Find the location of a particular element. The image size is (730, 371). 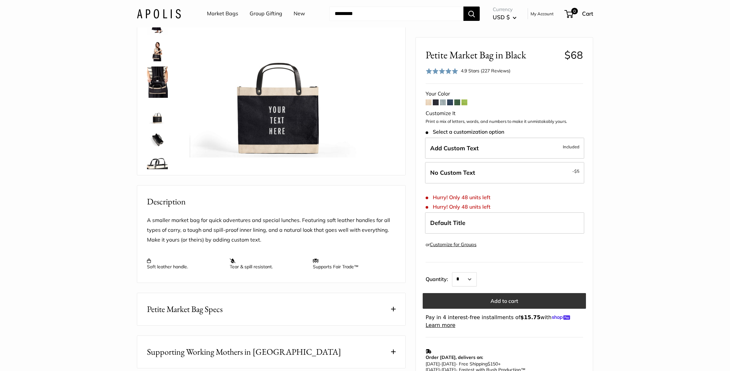

label: Add Custom Text is located at coordinates (504, 148).